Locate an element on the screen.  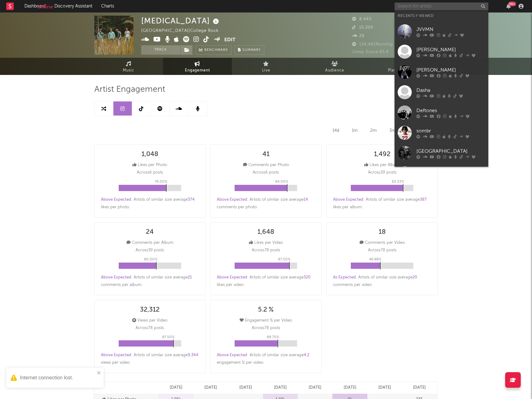
div: Comments per Photo is located at coordinates (266, 166).